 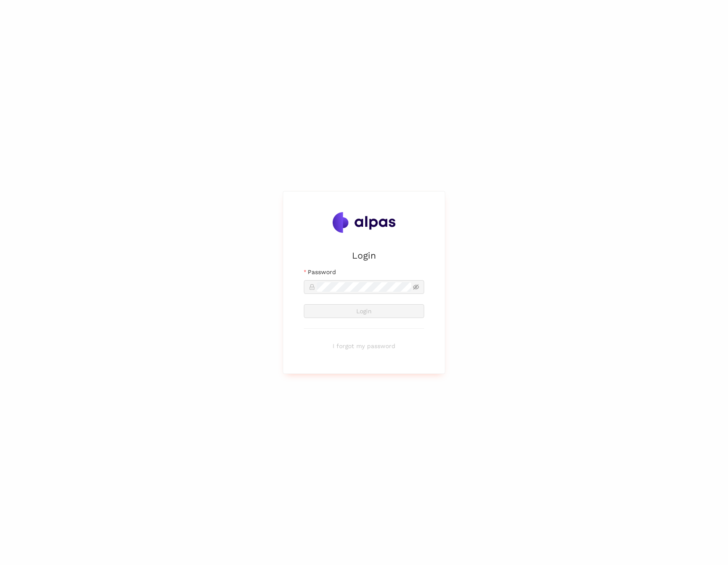 What do you see at coordinates (364, 222) in the screenshot?
I see `img: Alpas.ai Logo` at bounding box center [364, 222].